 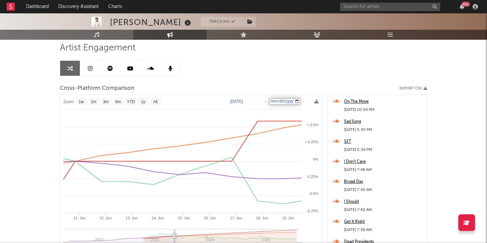 I want to click on a: Sad Song, so click(x=384, y=122).